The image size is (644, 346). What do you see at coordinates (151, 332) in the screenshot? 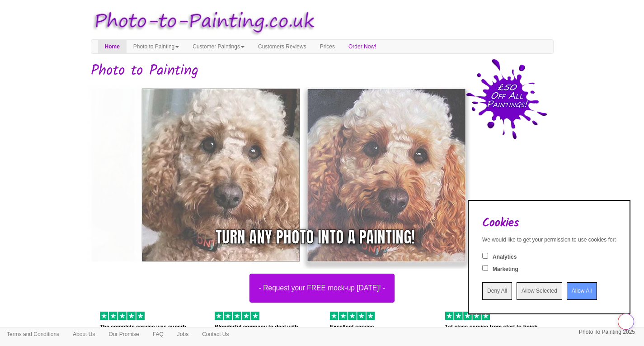
I see `p: The complete service was superb from…` at bounding box center [151, 332].